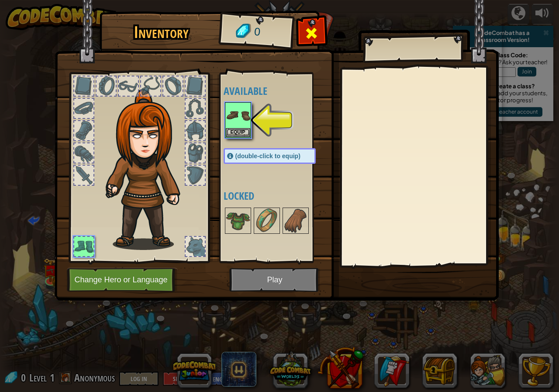 The height and width of the screenshot is (392, 559). Describe the element at coordinates (278, 91) in the screenshot. I see `h4: Available` at that location.